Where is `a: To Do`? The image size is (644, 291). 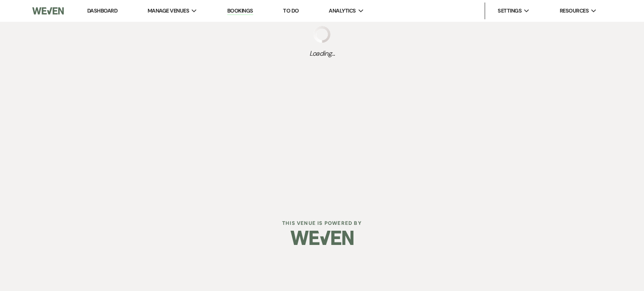
a: To Do is located at coordinates (290, 10).